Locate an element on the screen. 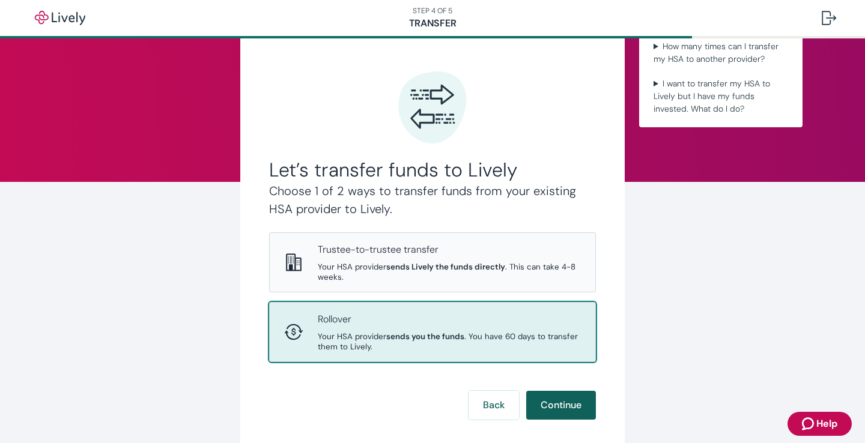 The height and width of the screenshot is (443, 865). svg: Trustee-to-trustee is located at coordinates (294, 262).